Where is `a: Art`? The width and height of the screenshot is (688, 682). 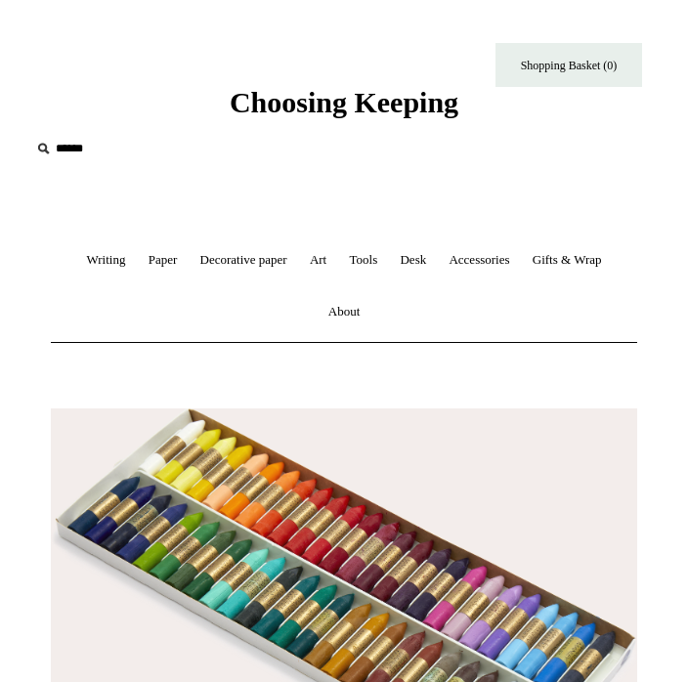
a: Art is located at coordinates (318, 260).